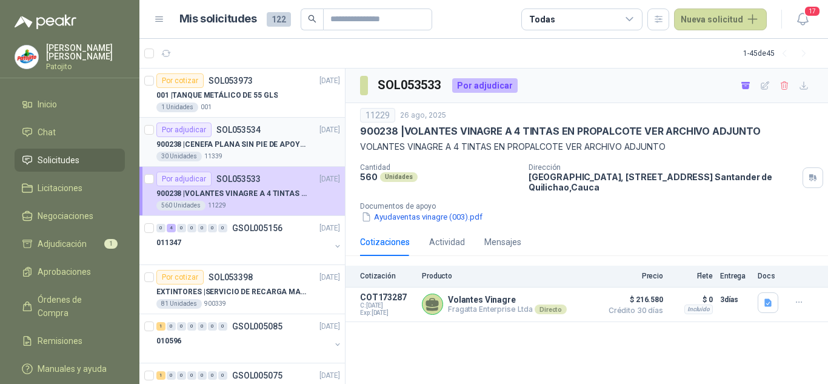  I want to click on span: Licitaciones, so click(60, 188).